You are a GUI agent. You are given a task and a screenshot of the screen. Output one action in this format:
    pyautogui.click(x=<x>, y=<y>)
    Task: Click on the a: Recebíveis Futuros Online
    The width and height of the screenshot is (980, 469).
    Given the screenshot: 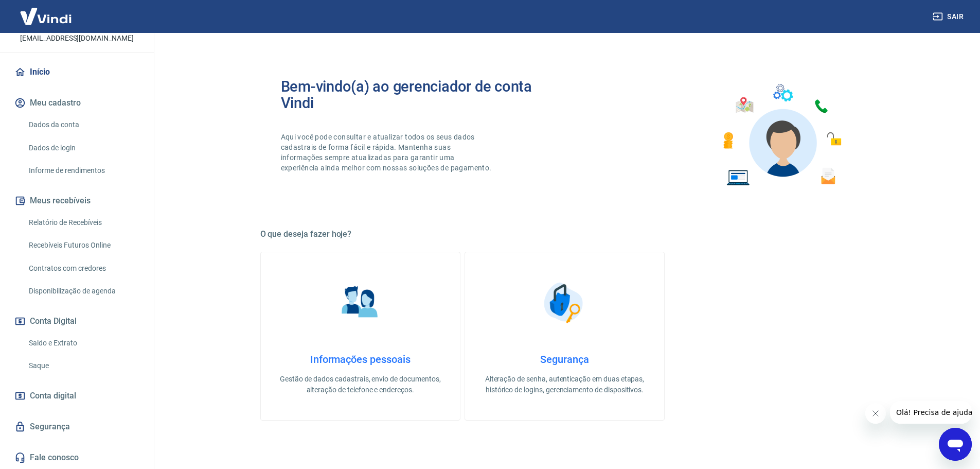 What is the action you would take?
    pyautogui.click(x=83, y=245)
    